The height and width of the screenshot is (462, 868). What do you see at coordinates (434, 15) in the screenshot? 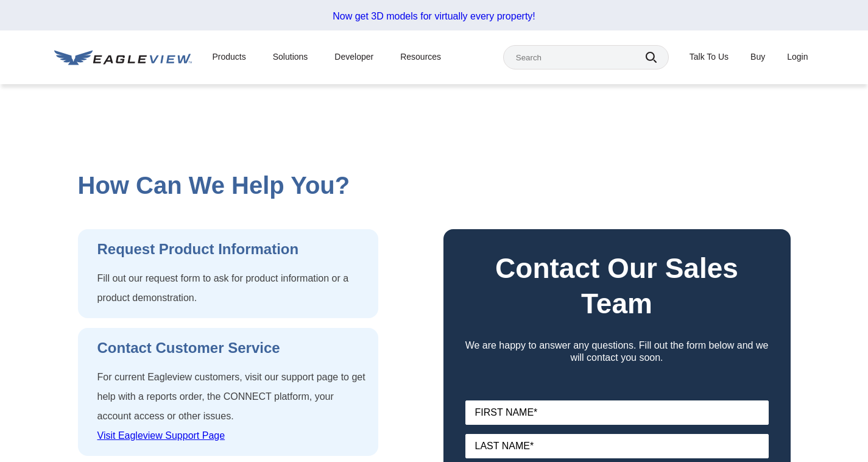
I see `a: Now get 3D models for virtually every property!` at bounding box center [434, 15].